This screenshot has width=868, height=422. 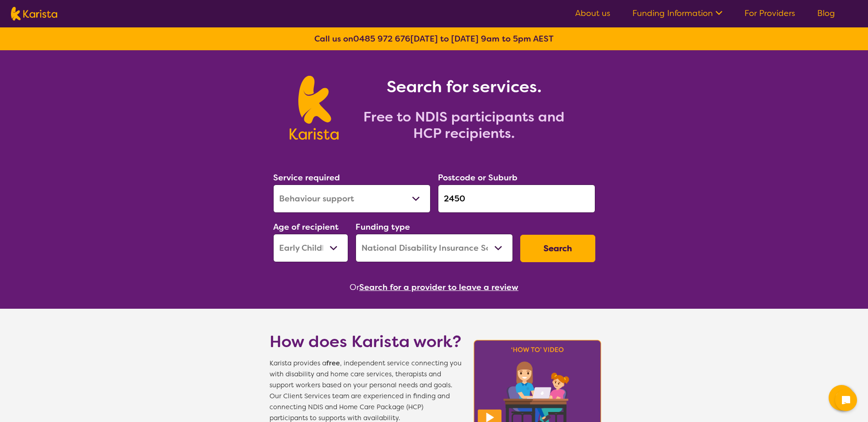 What do you see at coordinates (382, 39) in the screenshot?
I see `a: 0485 972 676` at bounding box center [382, 39].